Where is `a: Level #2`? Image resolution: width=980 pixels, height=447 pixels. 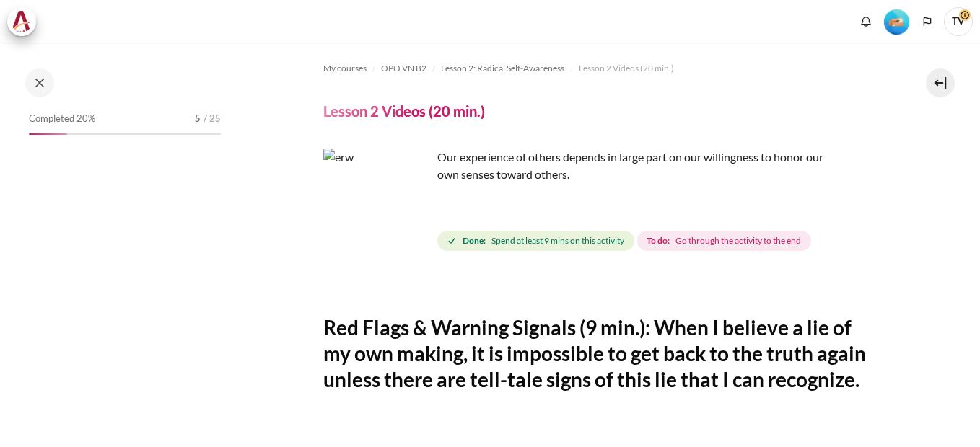
a: Level #2 is located at coordinates (897, 21).